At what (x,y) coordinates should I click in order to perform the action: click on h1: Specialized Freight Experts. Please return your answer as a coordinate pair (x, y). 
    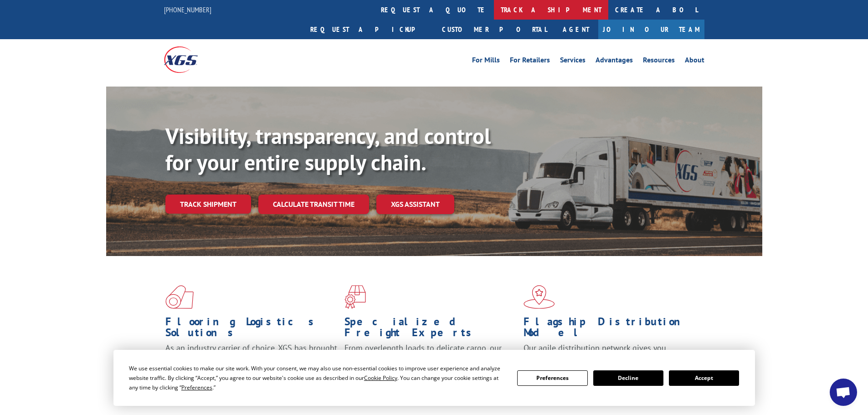
    Looking at the image, I should click on (430, 329).